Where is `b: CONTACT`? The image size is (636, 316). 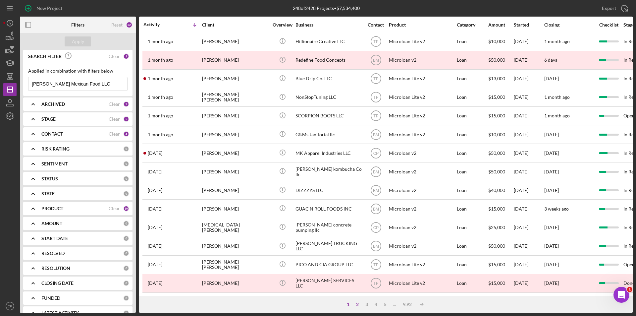 b: CONTACT is located at coordinates (52, 134).